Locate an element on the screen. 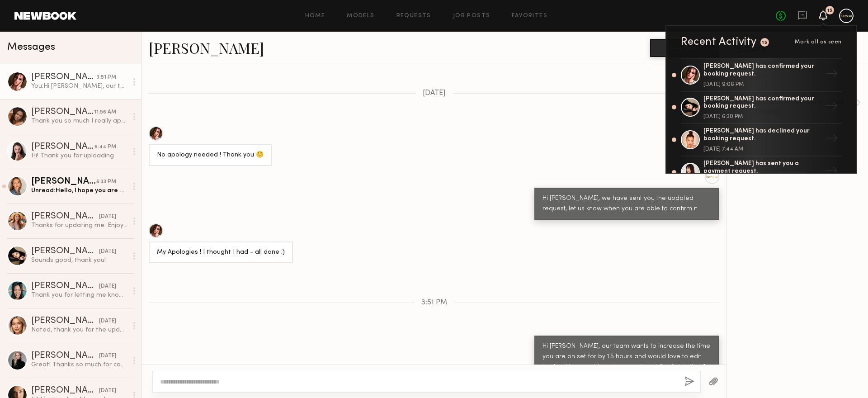 The image size is (868, 398). div: Unread: Hello, I hope you are doing well. One of my clients is asking me if I am available on [DA... is located at coordinates (79, 191).